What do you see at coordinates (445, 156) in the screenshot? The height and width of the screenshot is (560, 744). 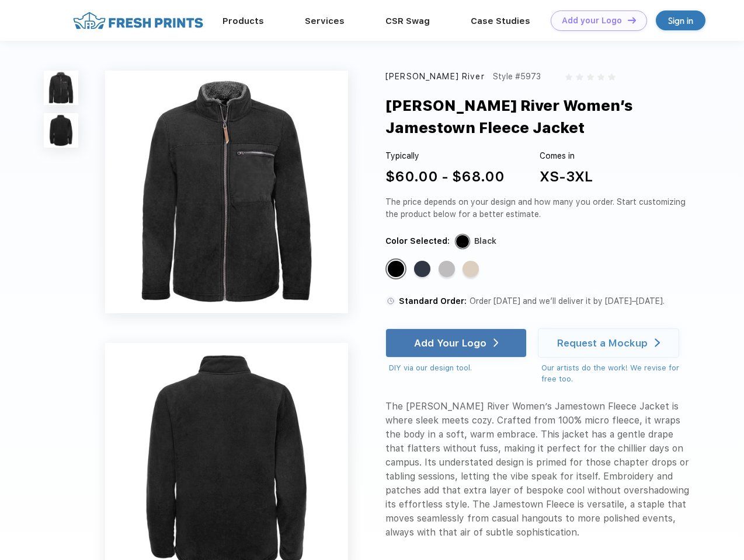 I see `div: Typically` at bounding box center [445, 156].